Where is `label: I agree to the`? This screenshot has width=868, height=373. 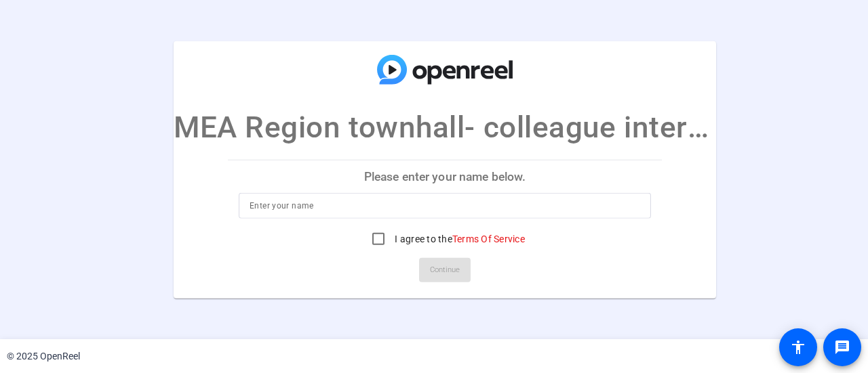
label: I agree to the is located at coordinates (459, 239).